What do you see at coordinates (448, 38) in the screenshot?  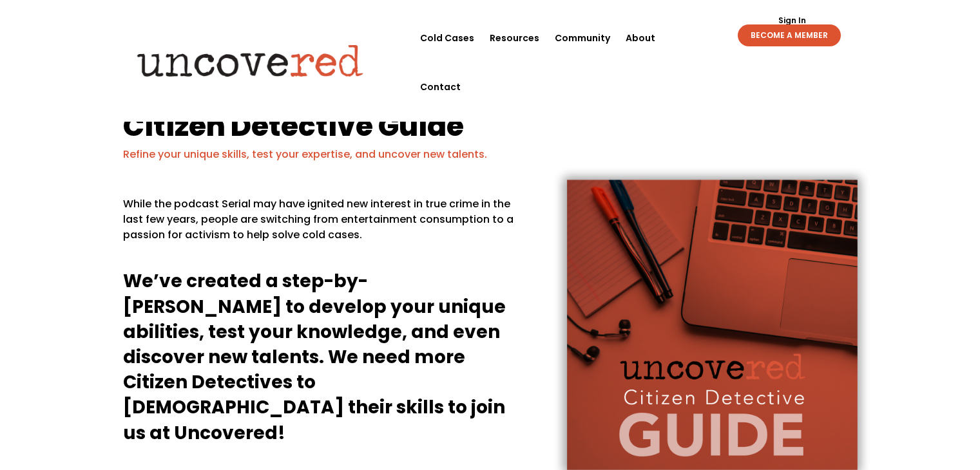 I see `a: Cold Cases` at bounding box center [448, 38].